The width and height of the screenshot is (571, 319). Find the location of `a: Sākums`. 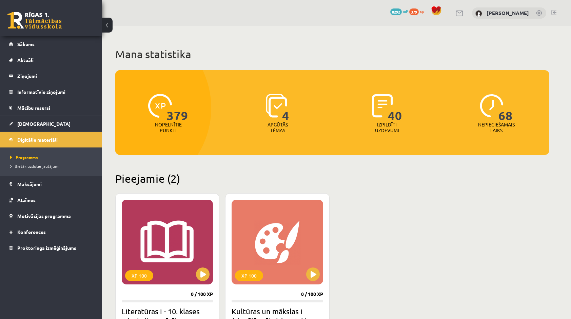

a: Sākums is located at coordinates (51, 44).